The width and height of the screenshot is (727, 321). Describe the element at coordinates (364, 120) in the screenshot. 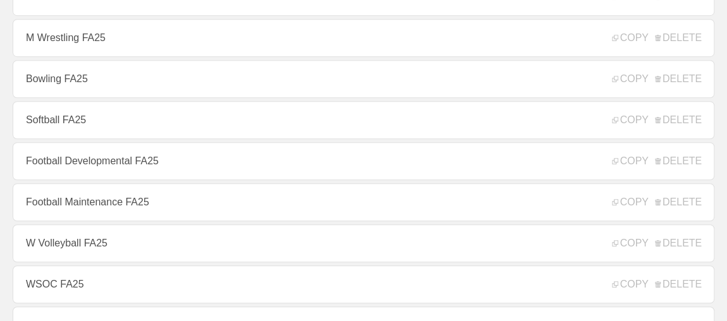

I see `a: Softball FA25` at that location.